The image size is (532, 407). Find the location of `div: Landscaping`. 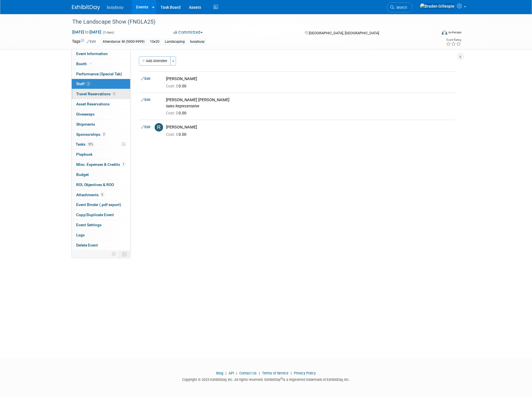

div: Landscaping is located at coordinates (175, 42).